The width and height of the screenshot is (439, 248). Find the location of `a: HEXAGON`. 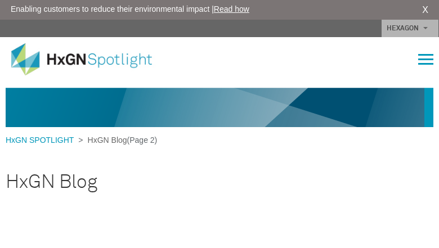

a: HEXAGON is located at coordinates (410, 28).